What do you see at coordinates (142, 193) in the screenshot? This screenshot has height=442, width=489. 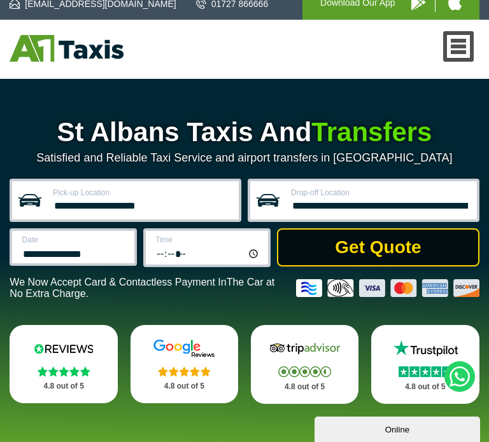 I see `label: Pick-up Location` at bounding box center [142, 193].